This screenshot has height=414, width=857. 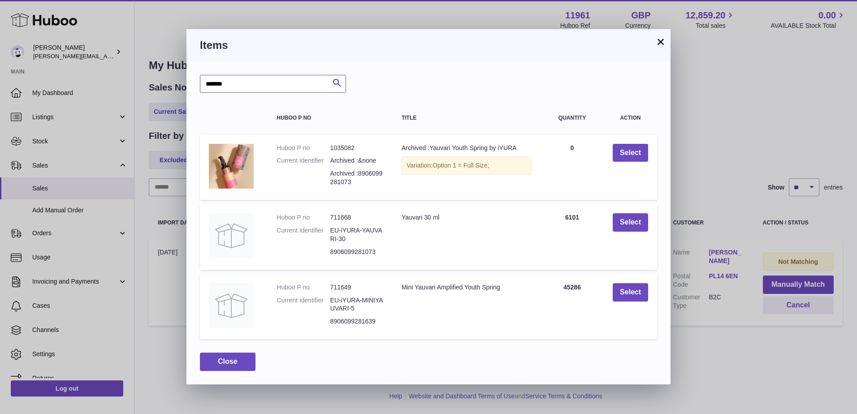 What do you see at coordinates (467, 165) in the screenshot?
I see `div: Variation:` at bounding box center [467, 165].